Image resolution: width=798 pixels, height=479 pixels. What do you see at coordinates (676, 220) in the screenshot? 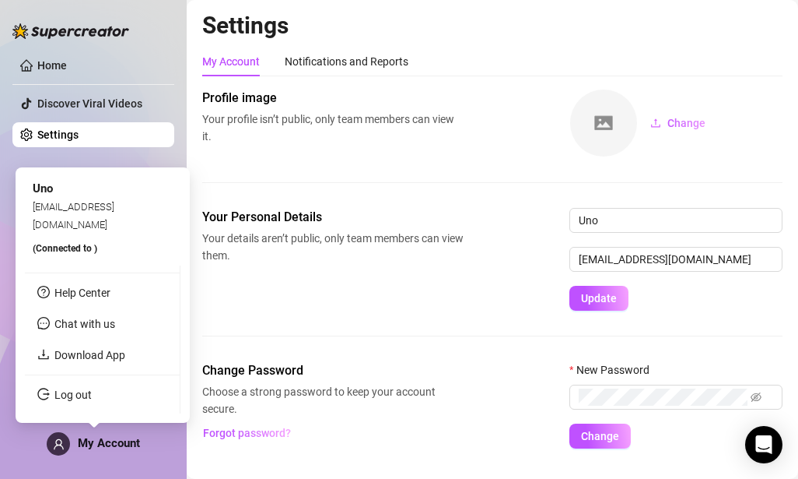
I see `input: Enter name` at bounding box center [676, 220].